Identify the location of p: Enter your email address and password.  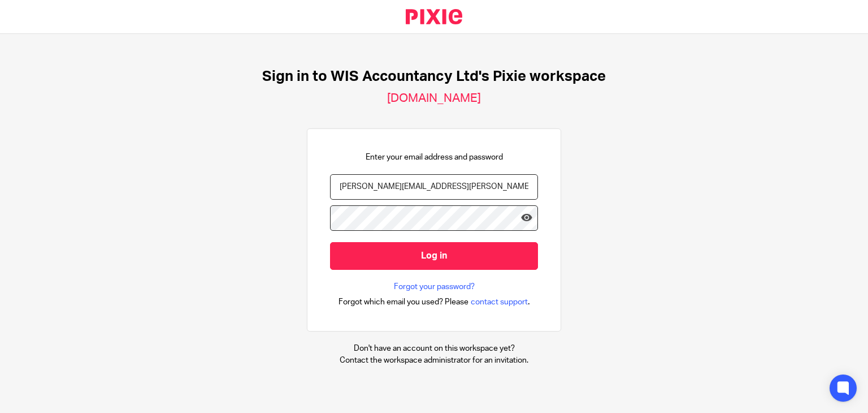
(434, 157).